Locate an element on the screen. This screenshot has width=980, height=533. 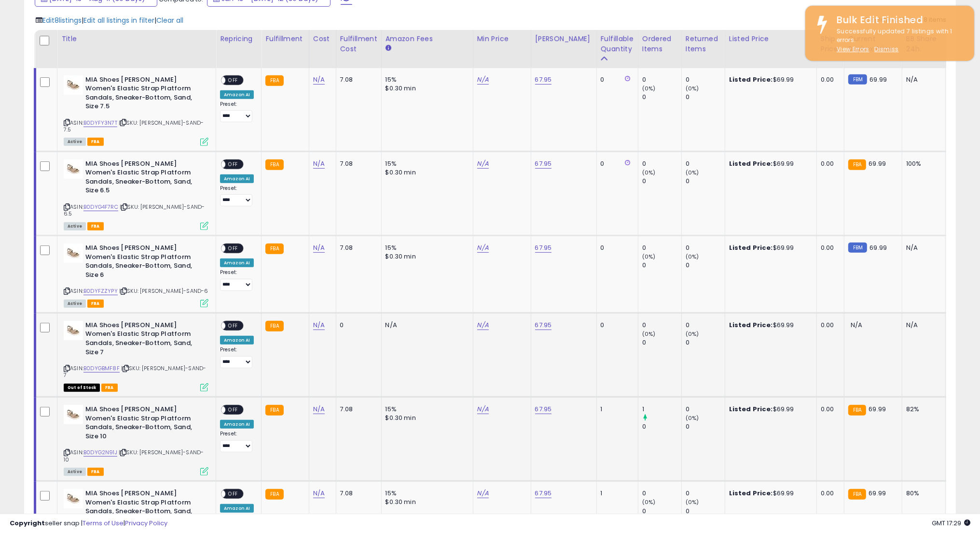
span: All listings that are currently out of stock and unavailable for purchase on Amazon is located at coordinates (81, 388).